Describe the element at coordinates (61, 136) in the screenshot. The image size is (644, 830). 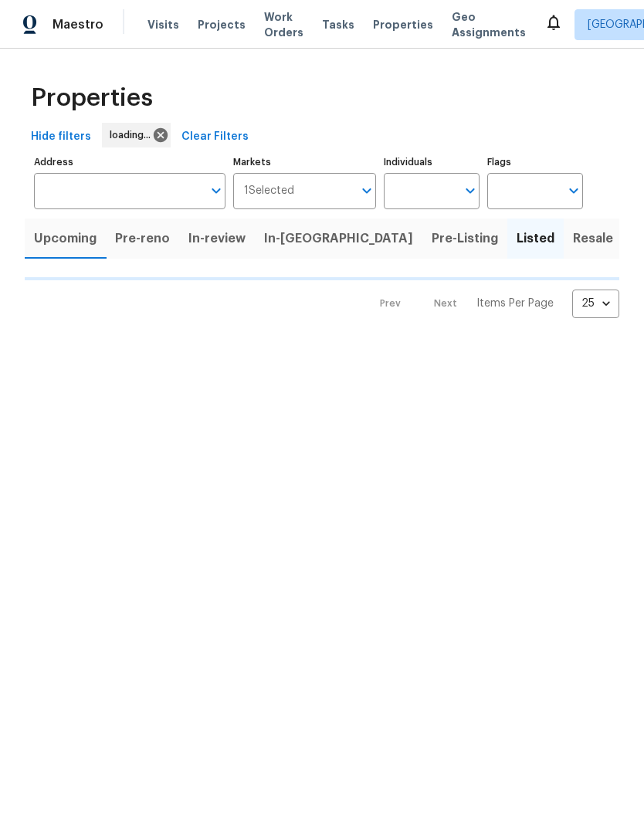
I see `button: Hide filters` at that location.